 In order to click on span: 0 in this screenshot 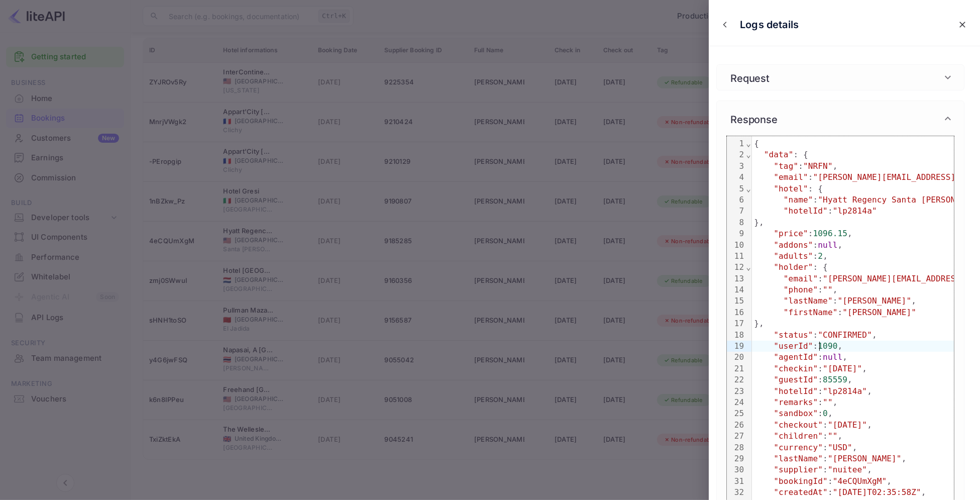, I will do `click(826, 413)`.